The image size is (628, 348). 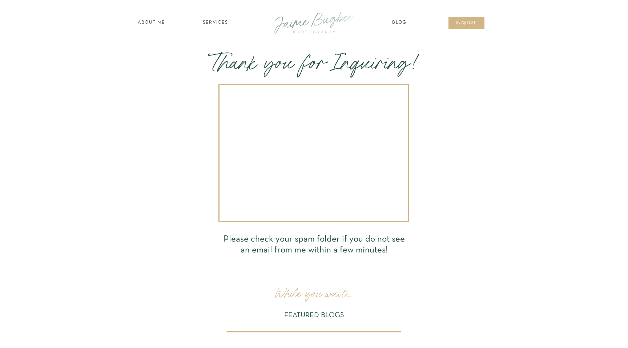 I want to click on a: inqUIre, so click(x=466, y=24).